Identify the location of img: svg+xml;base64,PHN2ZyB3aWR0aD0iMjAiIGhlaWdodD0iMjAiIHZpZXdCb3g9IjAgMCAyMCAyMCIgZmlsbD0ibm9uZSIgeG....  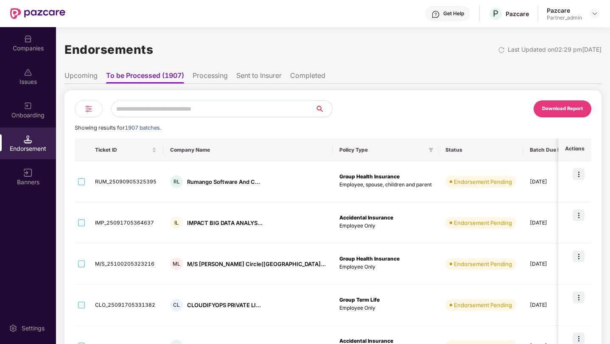
(28, 106).